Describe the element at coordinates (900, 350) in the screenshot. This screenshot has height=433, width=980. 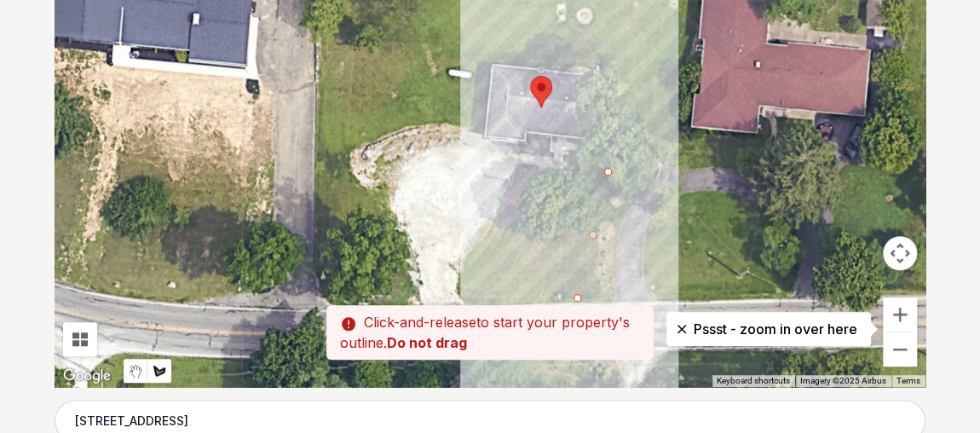
I see `button: Zoom out` at that location.